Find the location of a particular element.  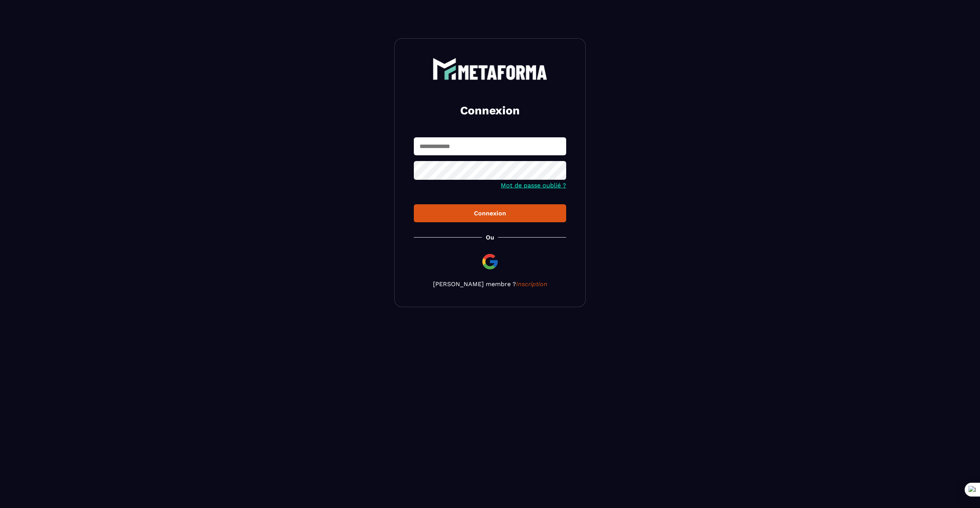

button: Connexion is located at coordinates (490, 213).